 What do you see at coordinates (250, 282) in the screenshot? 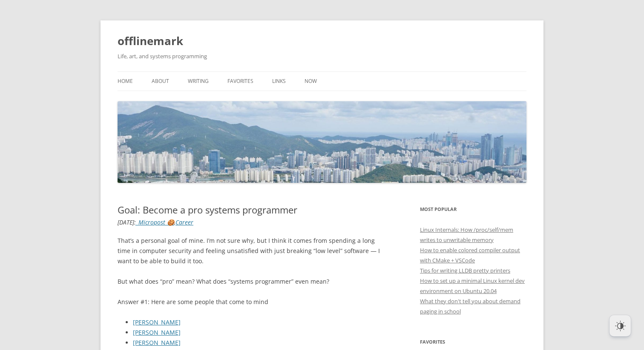
I see `p: But what does “pro” mean? What does “systems programmer” even mean?` at bounding box center [250, 282].